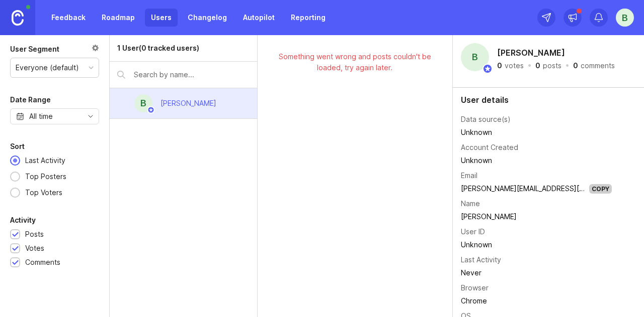 The width and height of the screenshot is (644, 317). Describe the element at coordinates (68, 17) in the screenshot. I see `a: Feedback` at that location.